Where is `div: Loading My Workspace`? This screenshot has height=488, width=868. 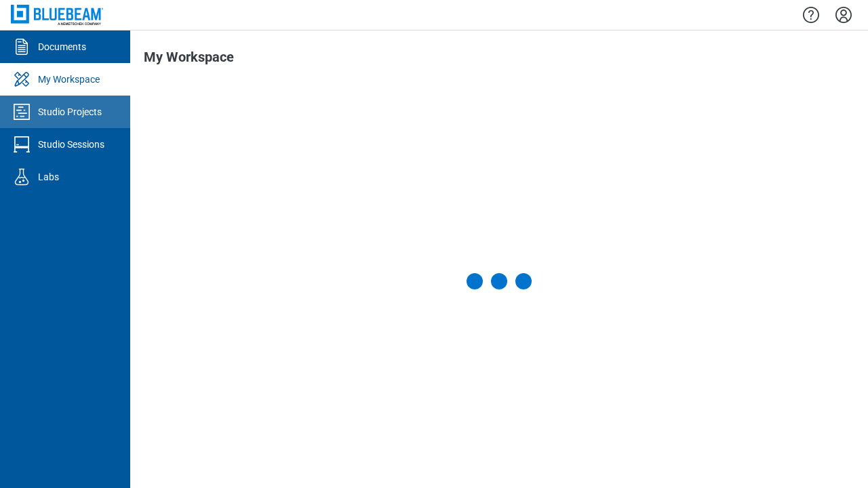 div: Loading My Workspace is located at coordinates (499, 281).